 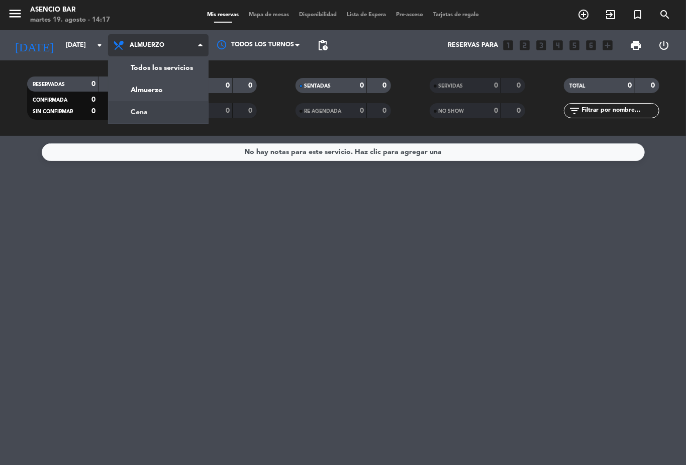 I want to click on span: Almuerzo, so click(x=147, y=45).